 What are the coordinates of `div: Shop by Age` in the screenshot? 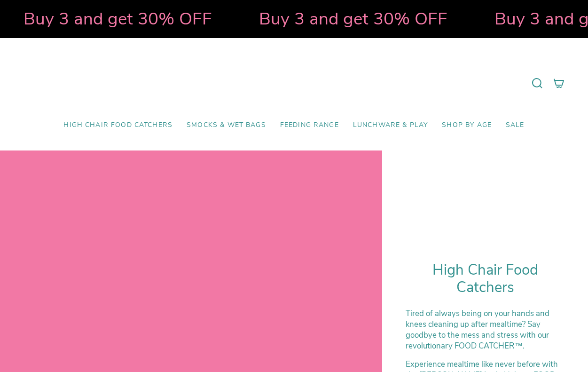 It's located at (467, 125).